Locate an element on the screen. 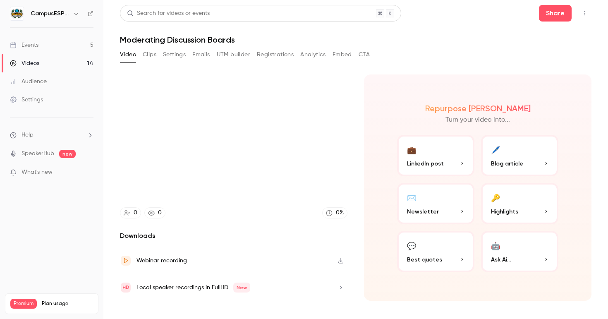  h6: CampusESP Academy is located at coordinates (50, 14).